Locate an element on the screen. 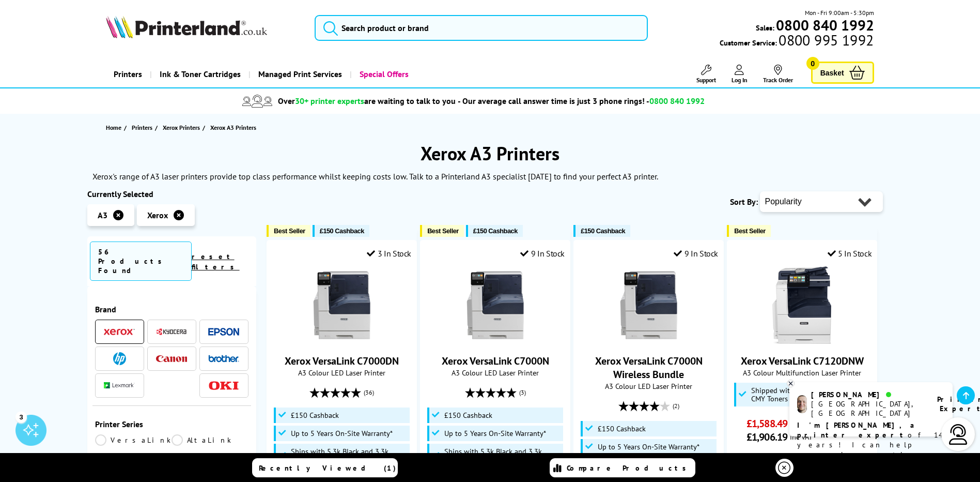 Image resolution: width=980 pixels, height=482 pixels. img: Canon is located at coordinates (172, 358).